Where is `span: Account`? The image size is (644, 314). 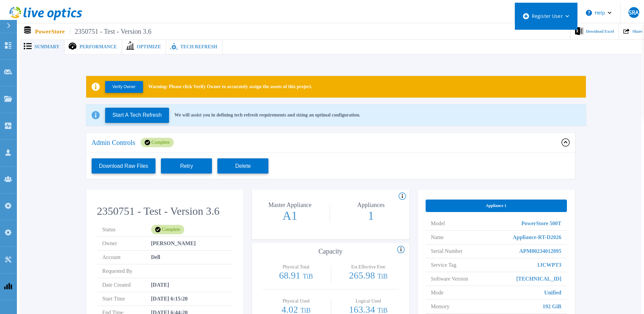 span: Account is located at coordinates (127, 257).